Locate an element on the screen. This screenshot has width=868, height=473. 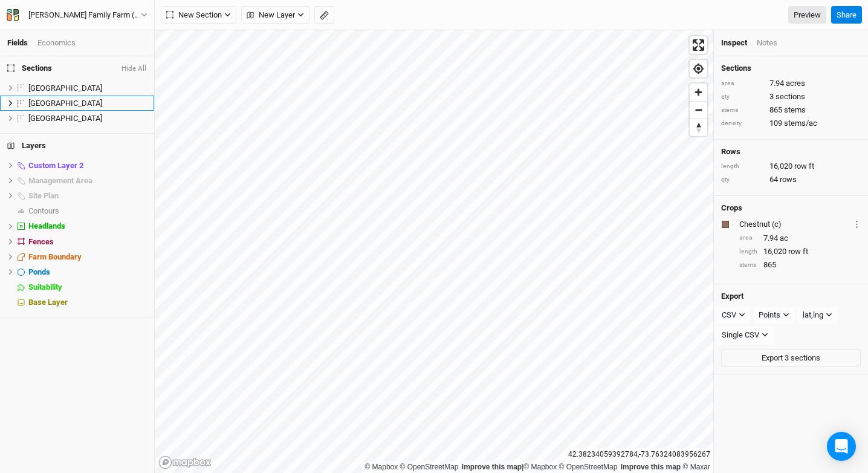
div: Lower Field is located at coordinates (87, 88).